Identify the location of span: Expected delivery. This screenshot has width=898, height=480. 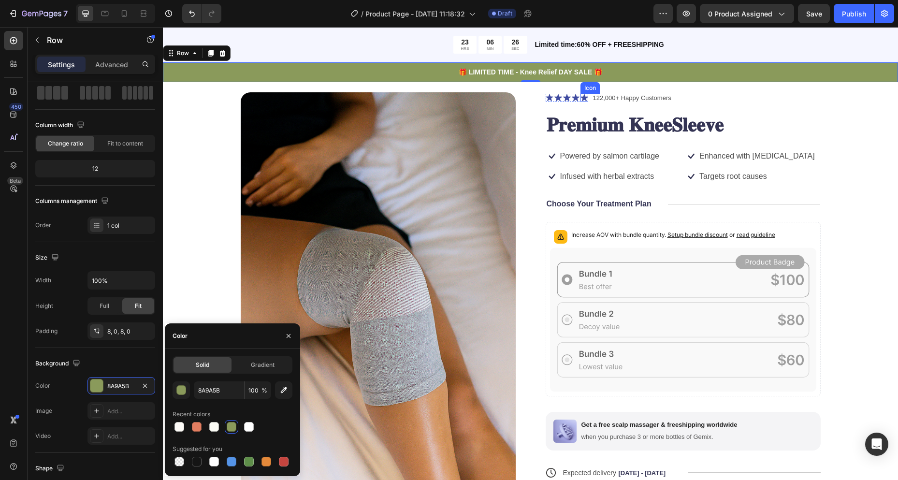
(427, 446).